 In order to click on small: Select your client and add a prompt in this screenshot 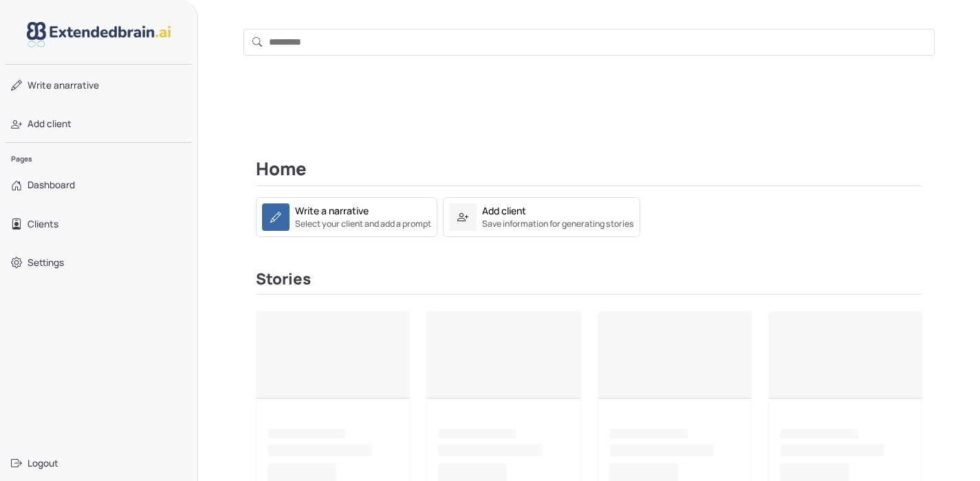, I will do `click(363, 224)`.